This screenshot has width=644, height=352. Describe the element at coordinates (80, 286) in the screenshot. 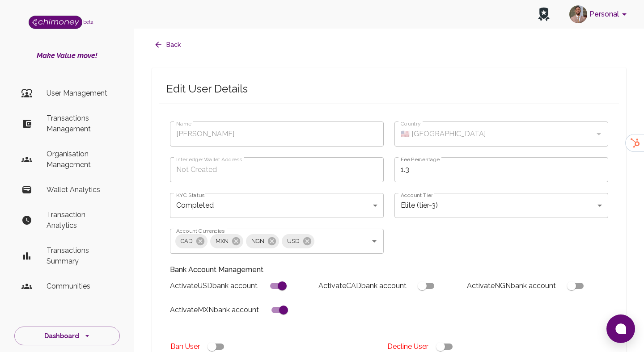

I see `p: Communities` at that location.